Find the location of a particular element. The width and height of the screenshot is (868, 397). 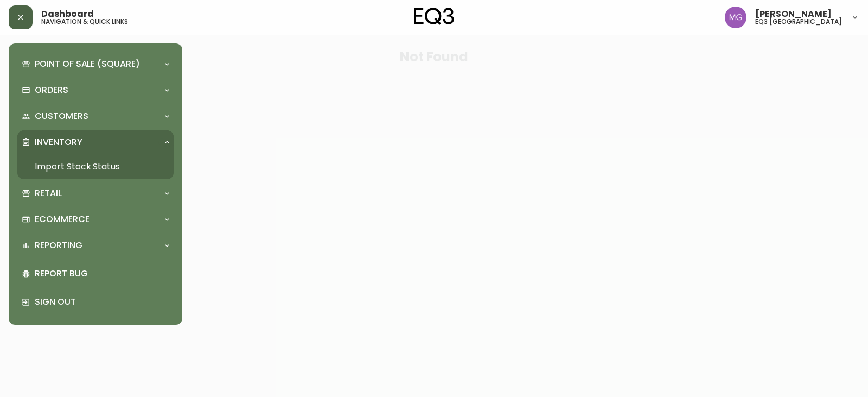

p: Orders is located at coordinates (51, 90).